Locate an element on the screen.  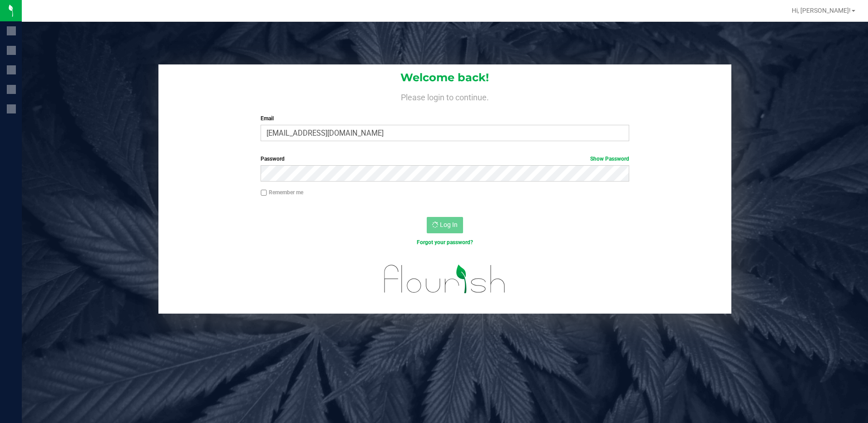
span: Password is located at coordinates (272, 159).